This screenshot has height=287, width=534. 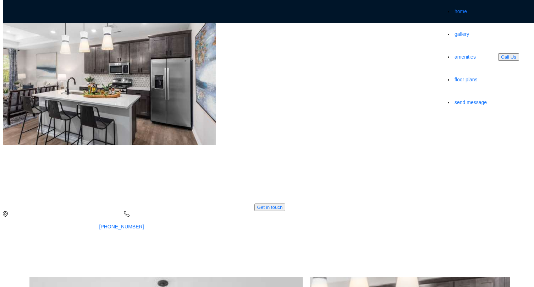 I want to click on a: floor plans, so click(x=466, y=80).